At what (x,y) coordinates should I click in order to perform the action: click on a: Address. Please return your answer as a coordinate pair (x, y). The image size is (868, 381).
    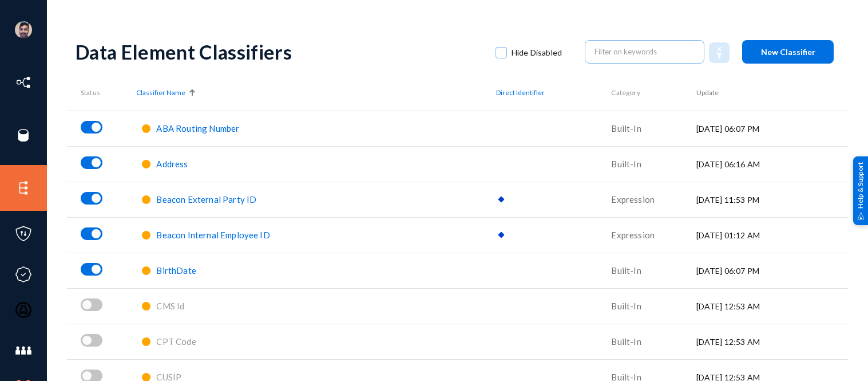
    Looking at the image, I should click on (172, 164).